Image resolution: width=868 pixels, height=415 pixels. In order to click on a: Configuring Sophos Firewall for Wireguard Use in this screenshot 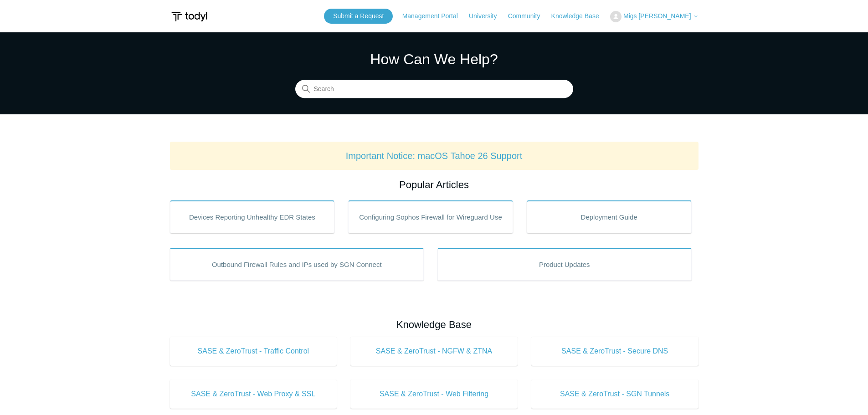, I will do `click(430, 217)`.